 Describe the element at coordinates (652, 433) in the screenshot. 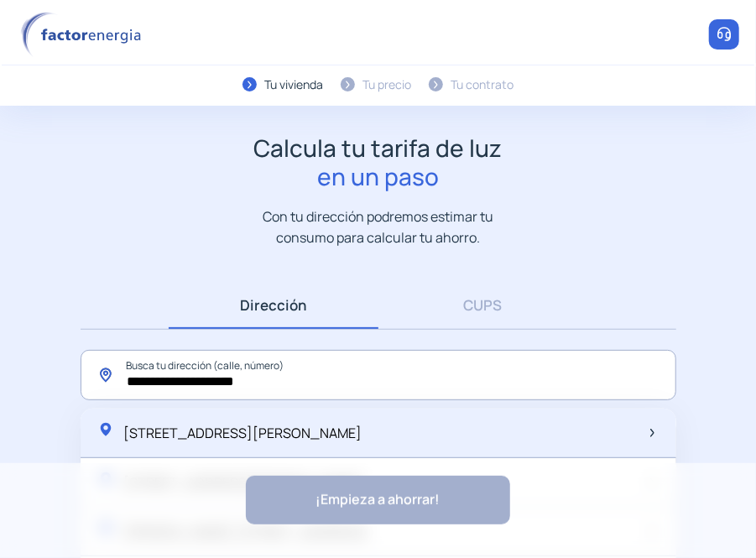

I see `img: arrow-next-item.svg` at that location.